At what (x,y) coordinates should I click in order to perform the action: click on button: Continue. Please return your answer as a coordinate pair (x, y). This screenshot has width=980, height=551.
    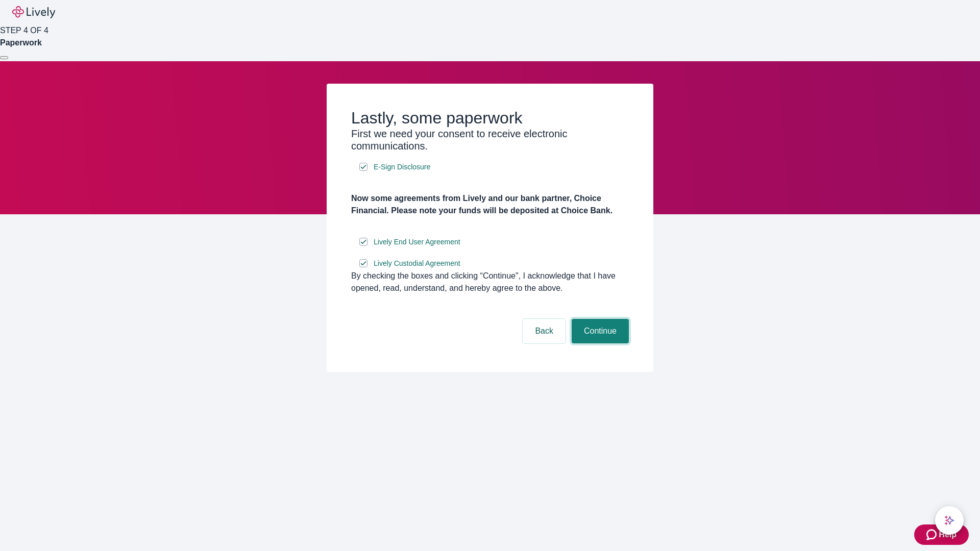
    Looking at the image, I should click on (600, 331).